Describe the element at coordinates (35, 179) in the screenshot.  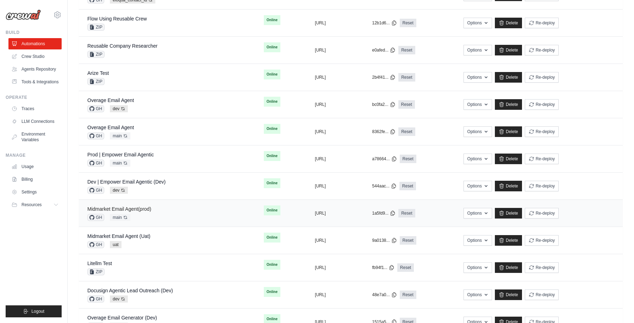
I see `a: Billing` at that location.